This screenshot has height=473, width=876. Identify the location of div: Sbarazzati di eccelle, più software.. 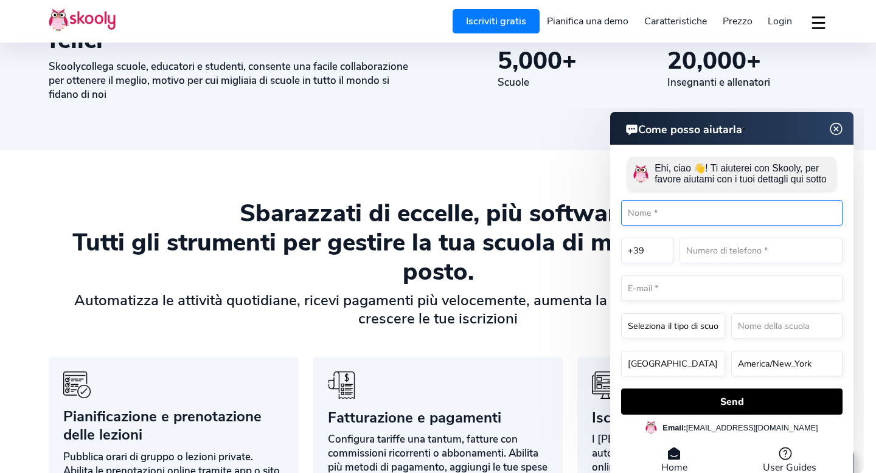
(438, 213).